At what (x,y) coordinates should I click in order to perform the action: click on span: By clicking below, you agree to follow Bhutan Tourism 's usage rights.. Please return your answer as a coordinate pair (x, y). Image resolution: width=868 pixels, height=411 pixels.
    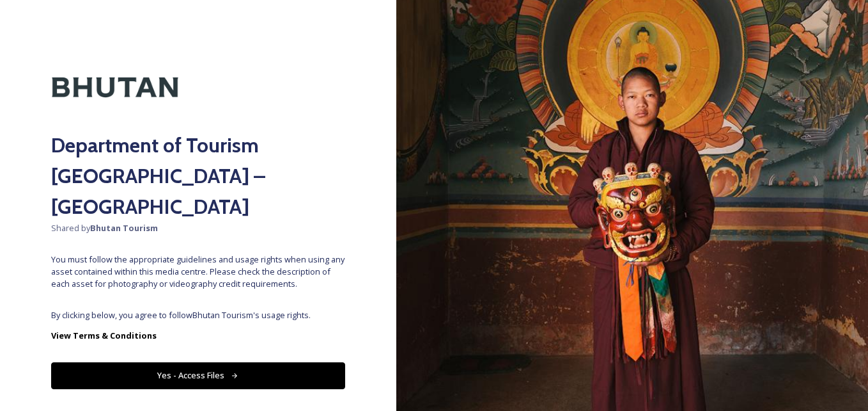
    Looking at the image, I should click on (198, 315).